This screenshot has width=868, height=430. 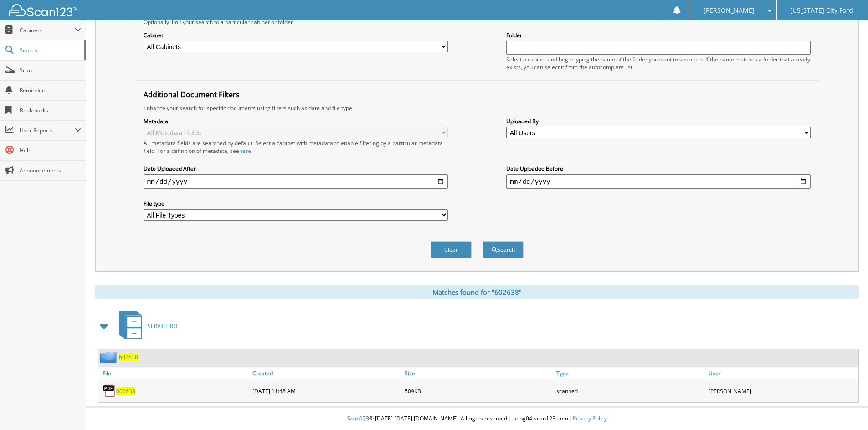 What do you see at coordinates (162, 326) in the screenshot?
I see `span: SERVICE RO` at bounding box center [162, 326].